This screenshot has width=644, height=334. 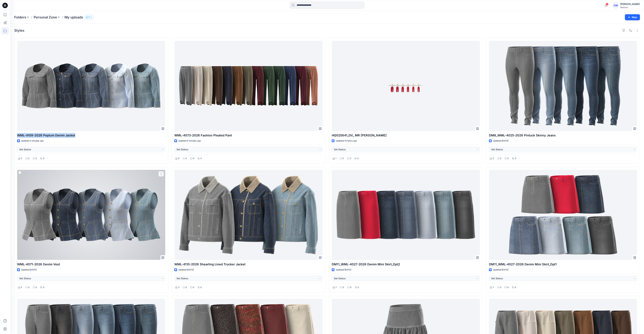 What do you see at coordinates (74, 17) in the screenshot?
I see `p: My uploads` at bounding box center [74, 17].